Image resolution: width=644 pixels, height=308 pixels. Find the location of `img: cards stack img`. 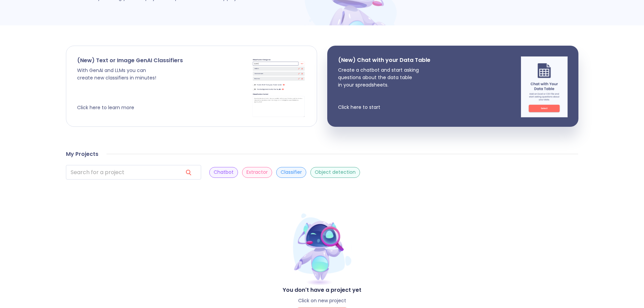

img: cards stack img is located at coordinates (279, 87).